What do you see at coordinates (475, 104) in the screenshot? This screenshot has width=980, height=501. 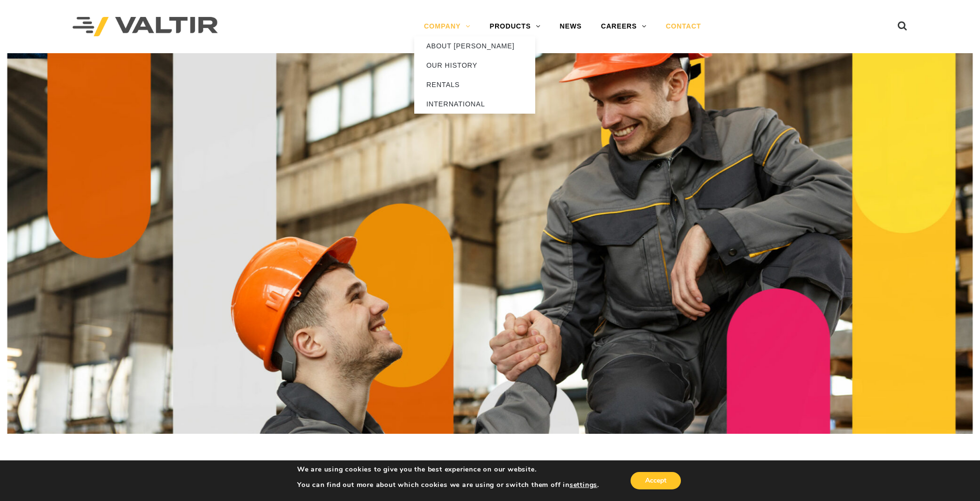 I see `a: INTERNATIONAL` at bounding box center [475, 104].